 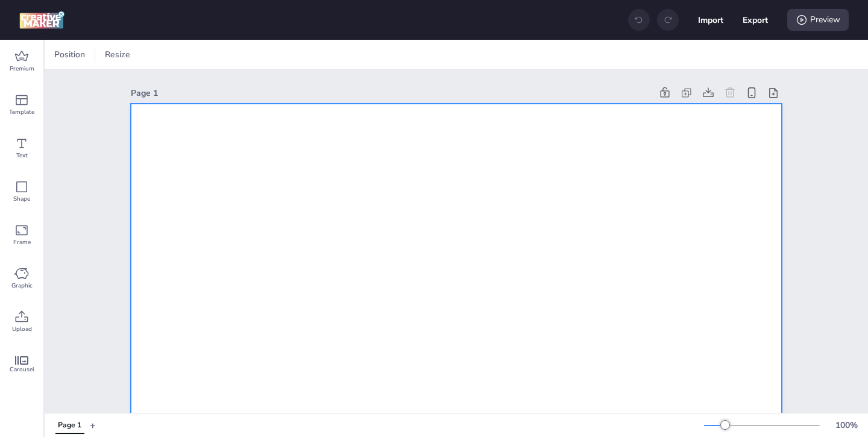 What do you see at coordinates (22, 112) in the screenshot?
I see `span: Template` at bounding box center [22, 112].